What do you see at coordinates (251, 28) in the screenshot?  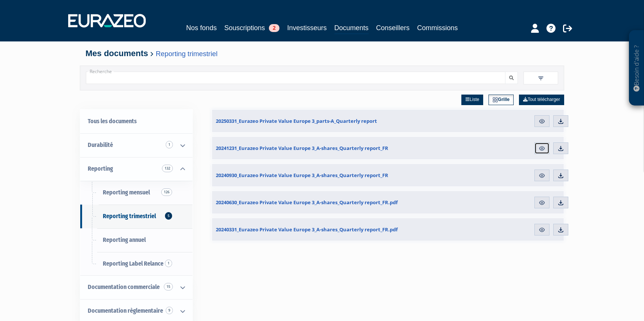 I see `a: Souscriptions2` at bounding box center [251, 28].